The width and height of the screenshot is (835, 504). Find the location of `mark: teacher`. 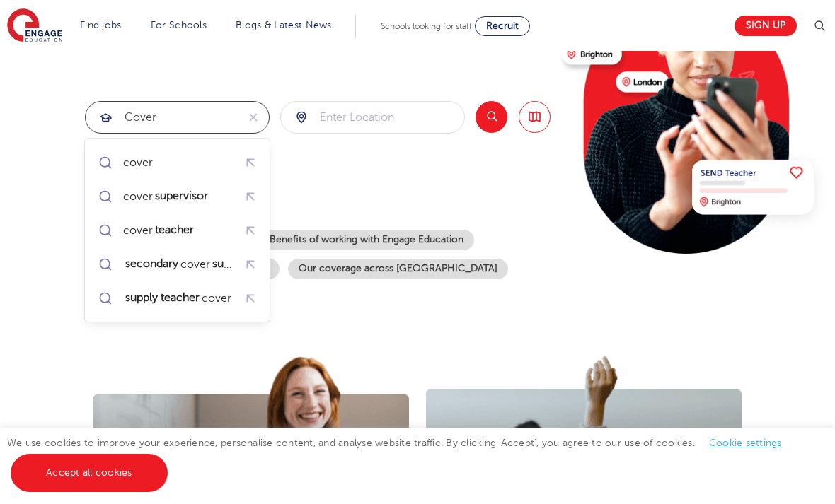

mark: teacher is located at coordinates (174, 230).